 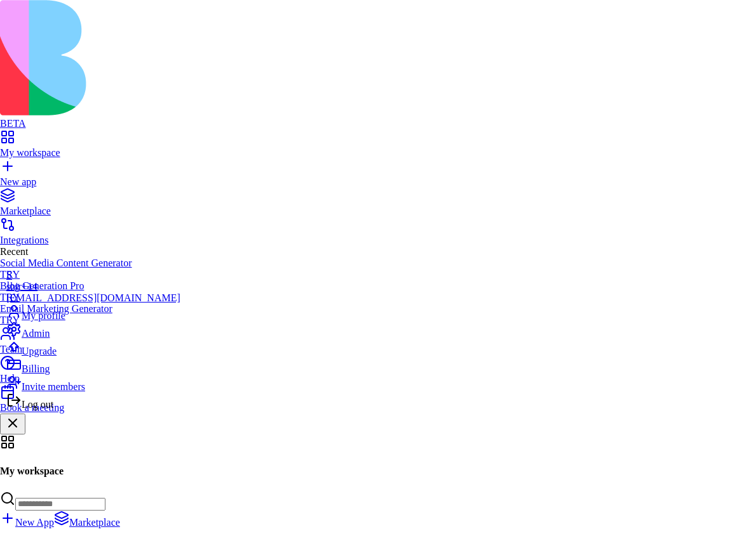 What do you see at coordinates (93, 313) in the screenshot?
I see `a: My profile` at bounding box center [93, 313].